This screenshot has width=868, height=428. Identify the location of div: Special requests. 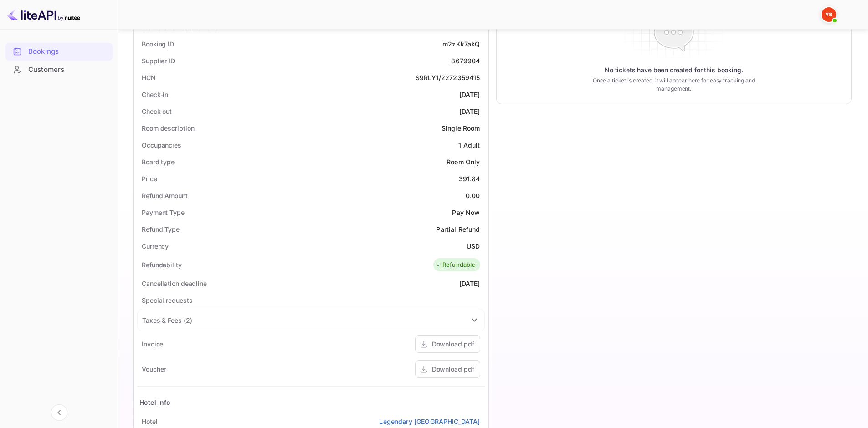
(167, 301).